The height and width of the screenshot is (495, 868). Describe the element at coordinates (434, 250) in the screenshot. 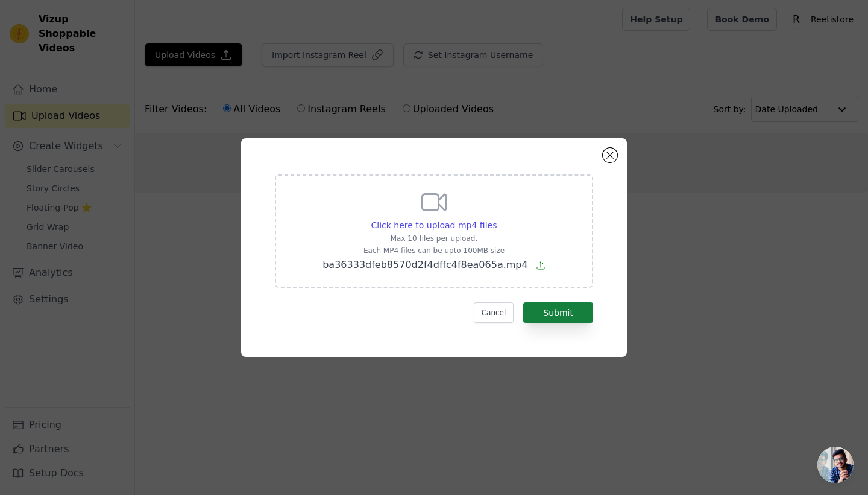

I see `p: Each MP4 files can be upto 100MB size` at that location.